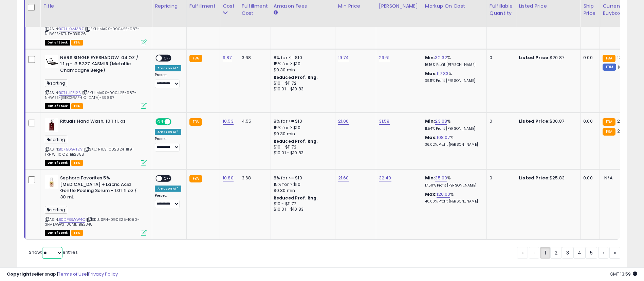 The height and width of the screenshot is (281, 644). What do you see at coordinates (441, 178) in the screenshot?
I see `a: 35.00` at bounding box center [441, 178].